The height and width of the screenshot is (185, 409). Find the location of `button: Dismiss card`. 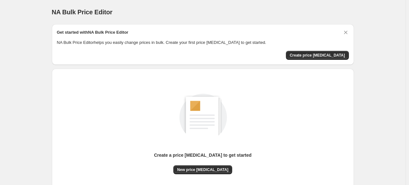

button: Dismiss card is located at coordinates (345, 32).